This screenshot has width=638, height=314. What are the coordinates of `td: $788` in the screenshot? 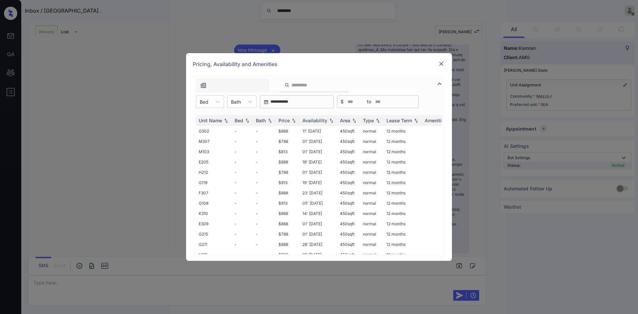 It's located at (288, 254).